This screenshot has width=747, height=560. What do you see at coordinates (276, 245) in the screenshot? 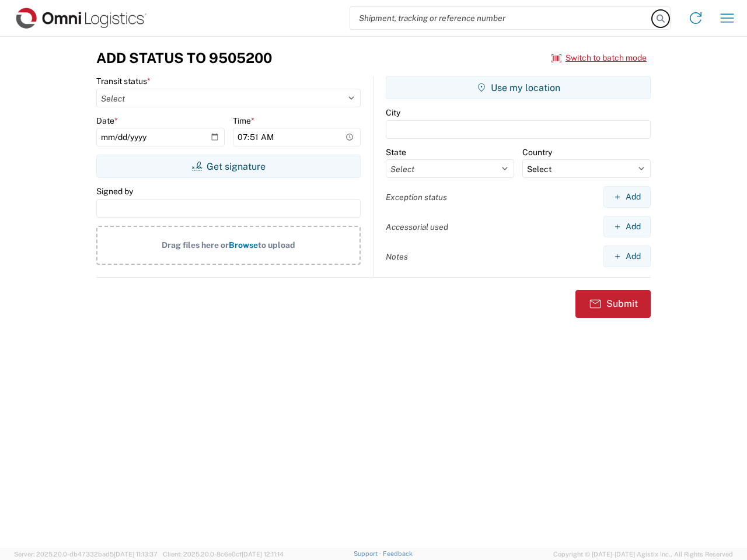
I see `span: to upload` at bounding box center [276, 245].